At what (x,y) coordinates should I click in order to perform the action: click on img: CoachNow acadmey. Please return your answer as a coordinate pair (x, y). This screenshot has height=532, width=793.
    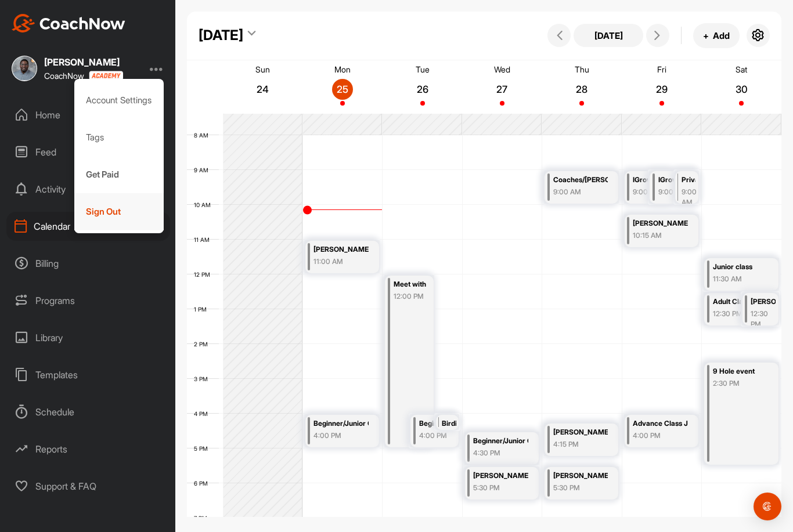
    Looking at the image, I should click on (106, 75).